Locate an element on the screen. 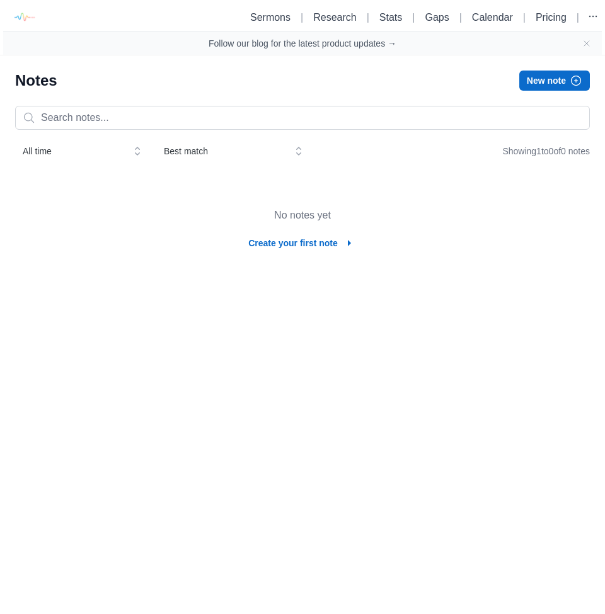  input: Search notes... is located at coordinates (302, 118).